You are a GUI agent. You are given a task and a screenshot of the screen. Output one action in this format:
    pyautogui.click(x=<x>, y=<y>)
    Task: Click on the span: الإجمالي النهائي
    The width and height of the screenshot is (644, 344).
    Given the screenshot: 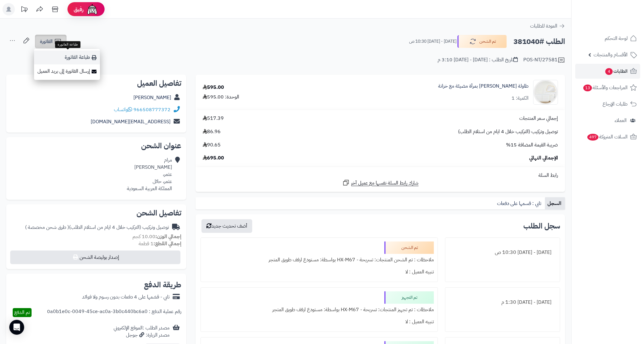 What is the action you would take?
    pyautogui.click(x=543, y=158)
    